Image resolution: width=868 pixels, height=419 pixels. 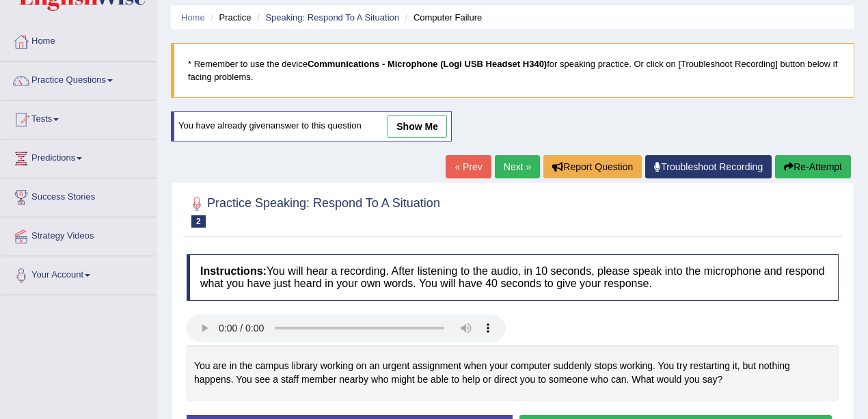 What do you see at coordinates (78, 235) in the screenshot?
I see `a: Strategy Videos` at bounding box center [78, 235].